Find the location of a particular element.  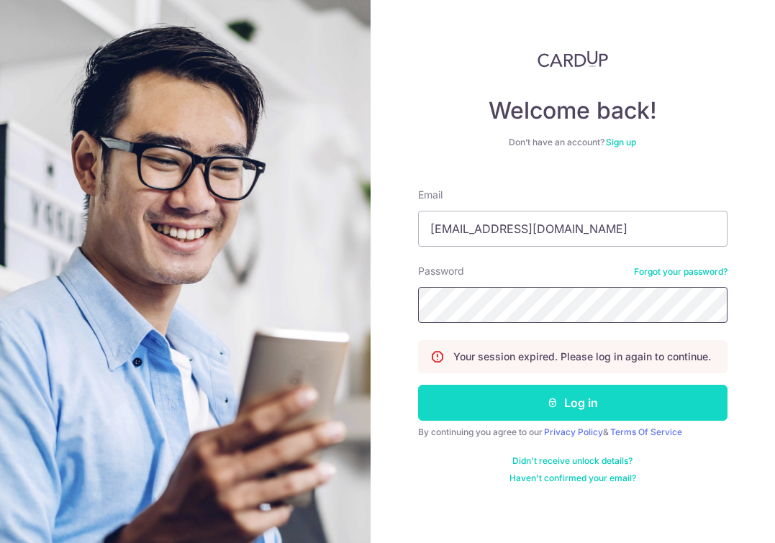

button: Log in is located at coordinates (573, 403).